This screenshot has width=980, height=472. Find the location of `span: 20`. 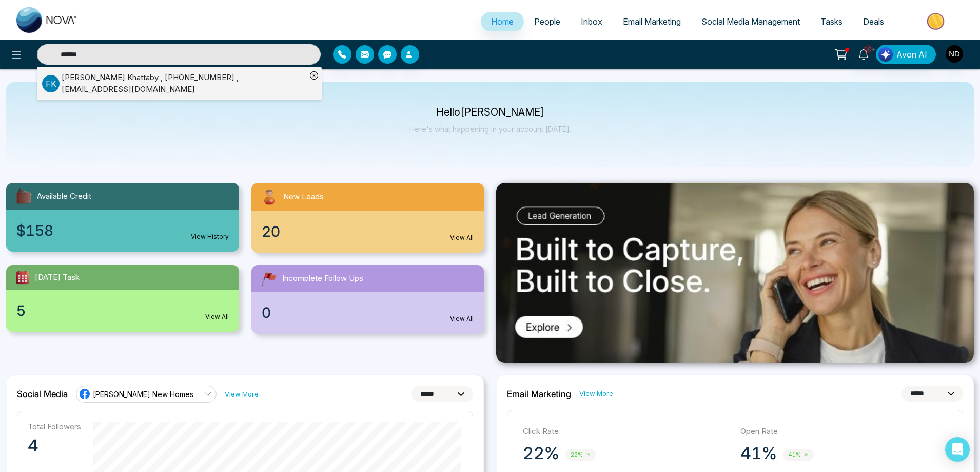

span: 20 is located at coordinates (271, 232).